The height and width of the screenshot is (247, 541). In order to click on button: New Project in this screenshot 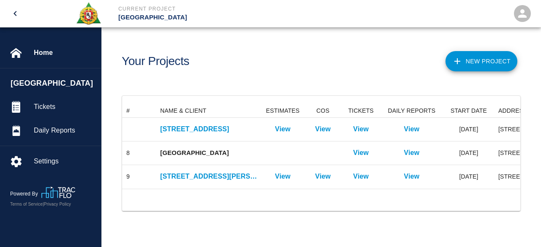, I will do `click(481, 61)`.